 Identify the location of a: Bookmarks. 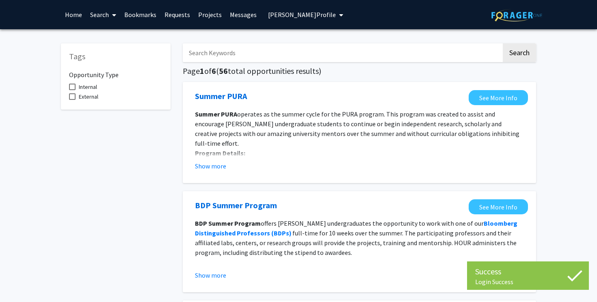
(140, 15).